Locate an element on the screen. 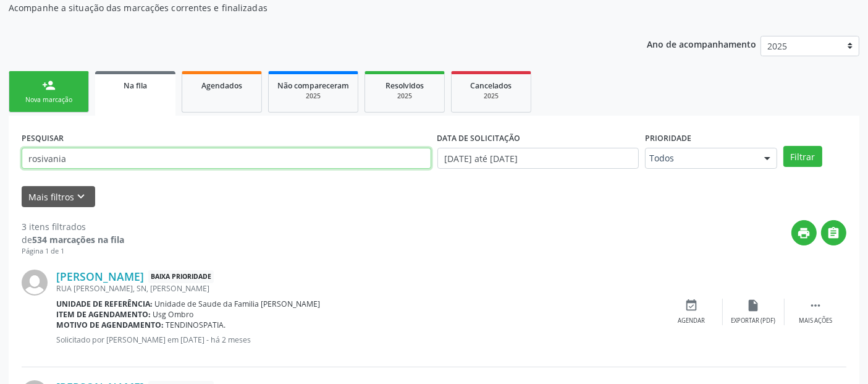 This screenshot has height=384, width=868. b: Unidade de referência: is located at coordinates (105, 303).